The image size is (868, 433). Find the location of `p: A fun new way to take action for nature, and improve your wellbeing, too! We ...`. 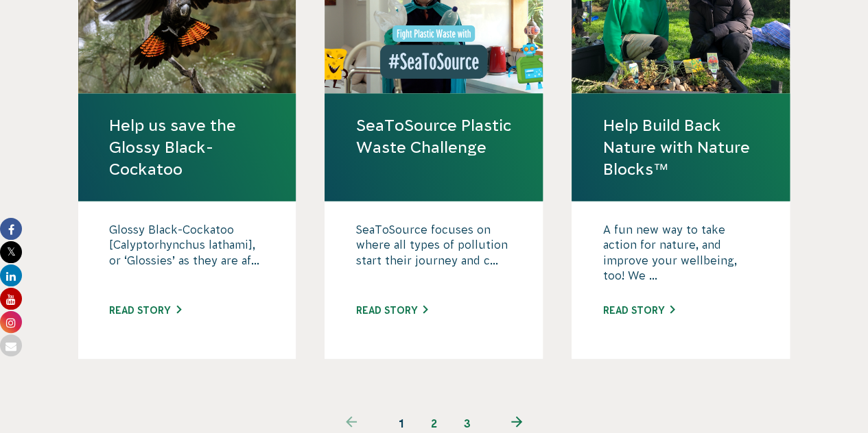

p: A fun new way to take action for nature, and improve your wellbeing, too! We ... is located at coordinates (680, 257).